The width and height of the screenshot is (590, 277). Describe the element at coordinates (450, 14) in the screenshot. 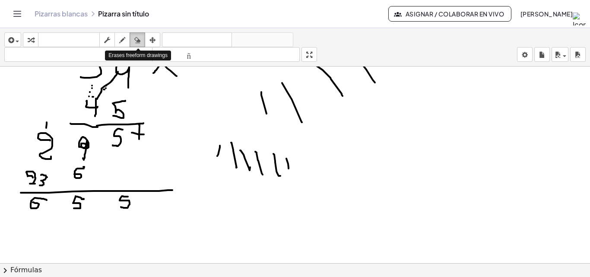

I see `button: Asignar / Colaborar en vivo` at that location.